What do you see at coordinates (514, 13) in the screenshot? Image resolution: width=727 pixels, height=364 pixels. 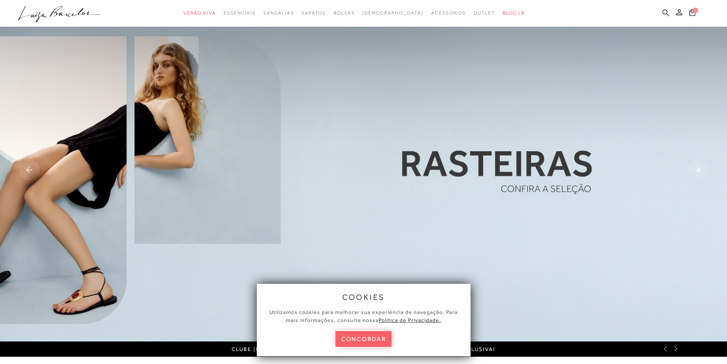 I see `span: BLOG LB` at bounding box center [514, 13].